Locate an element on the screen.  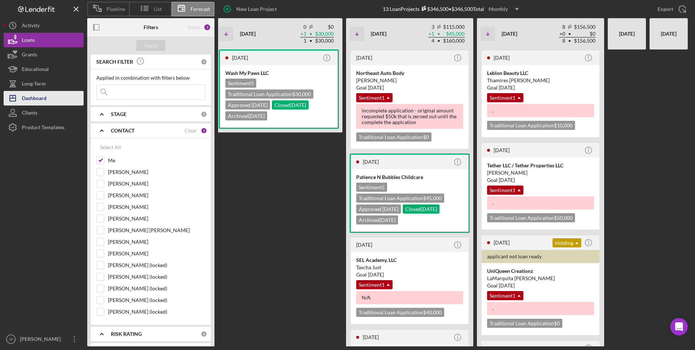
div: Traditional Loan Application $30,000 is located at coordinates (269, 94).